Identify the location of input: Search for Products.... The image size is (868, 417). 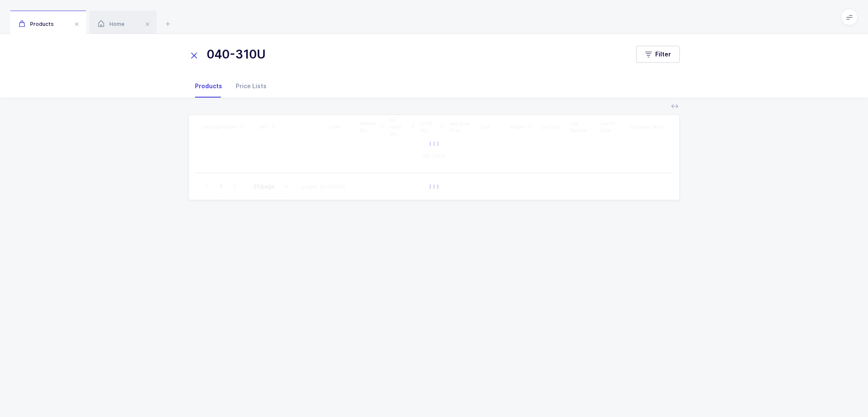
(404, 54).